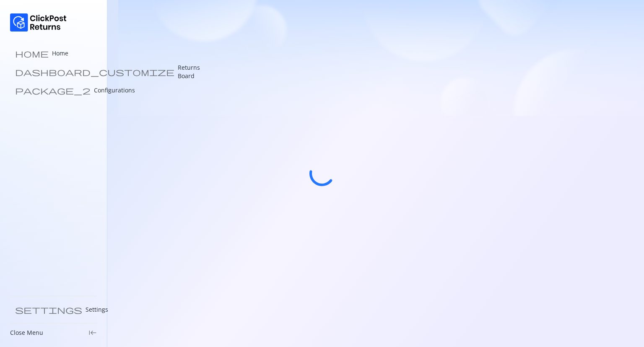  I want to click on a: dashboard_customize Returns Board, so click(54, 72).